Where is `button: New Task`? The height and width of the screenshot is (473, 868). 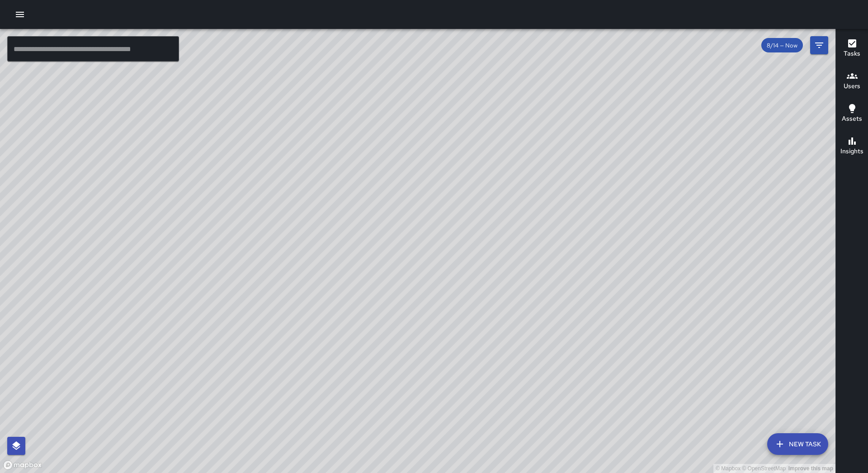
button: New Task is located at coordinates (798, 444).